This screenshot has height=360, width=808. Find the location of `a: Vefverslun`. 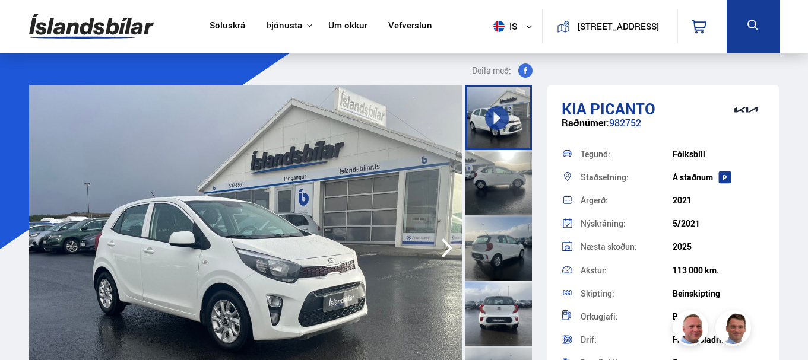

a: Vefverslun is located at coordinates (410, 26).